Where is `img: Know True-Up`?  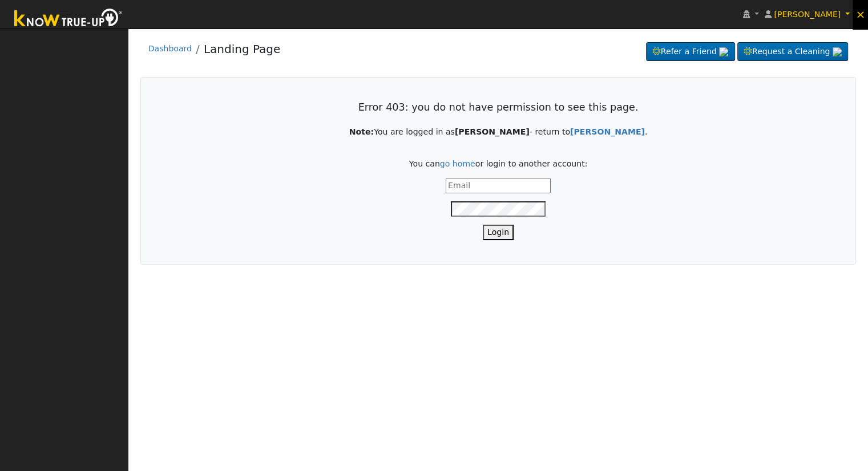 img: Know True-Up is located at coordinates (69, 19).